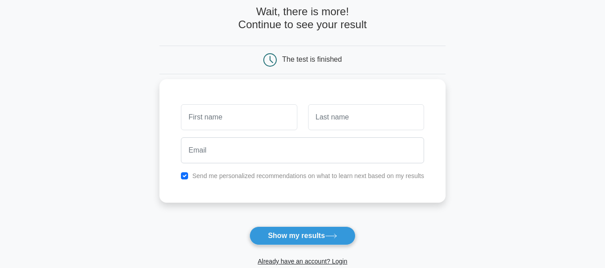 Image resolution: width=605 pixels, height=268 pixels. Describe the element at coordinates (302, 236) in the screenshot. I see `button: Show my results` at that location.